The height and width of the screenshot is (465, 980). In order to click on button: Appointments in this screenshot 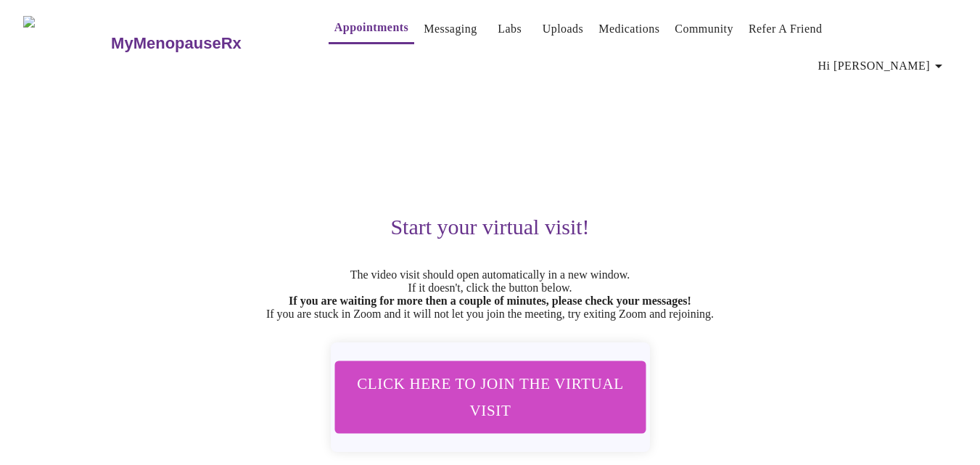, I will do `click(372, 28)`.